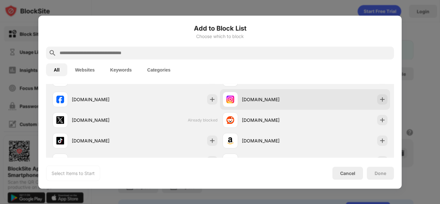 This screenshot has width=440, height=204. Describe the element at coordinates (121, 70) in the screenshot. I see `button: Keywords` at that location.